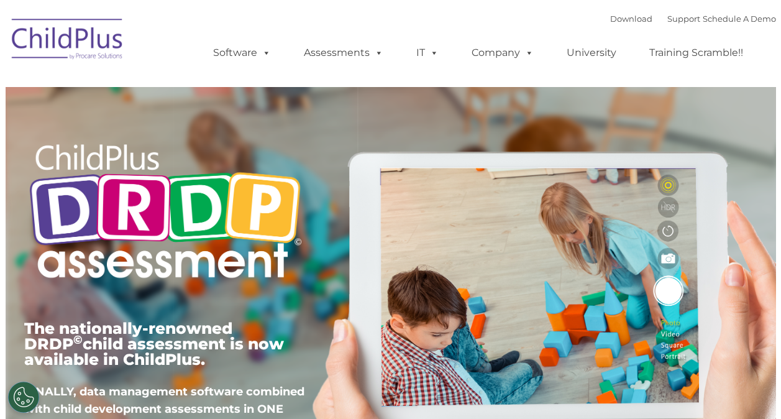 The image size is (781, 419). Describe the element at coordinates (242, 53) in the screenshot. I see `a: Software` at that location.